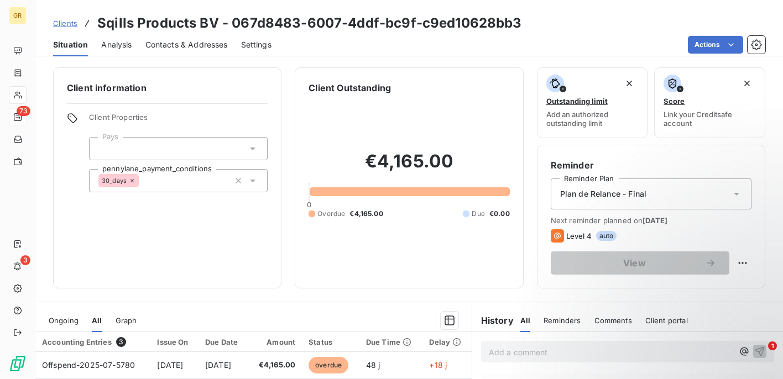  What do you see at coordinates (603, 194) in the screenshot?
I see `span: Plan de Relance - Final` at bounding box center [603, 194].